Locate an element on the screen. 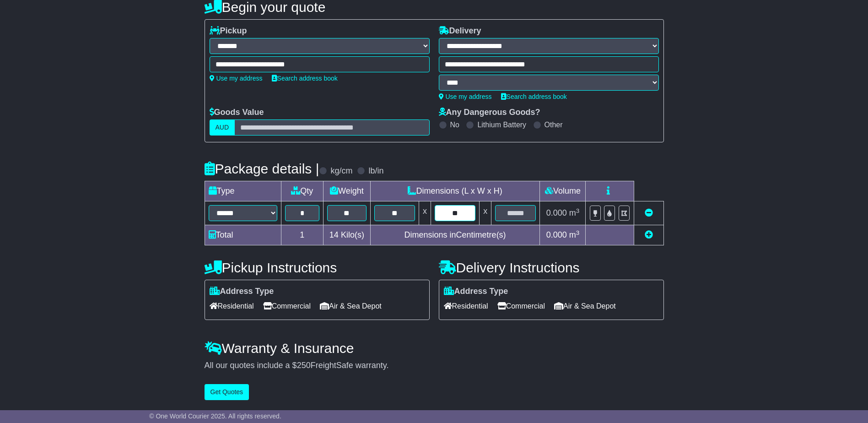 The width and height of the screenshot is (868, 423). td: Qty is located at coordinates (302, 191).